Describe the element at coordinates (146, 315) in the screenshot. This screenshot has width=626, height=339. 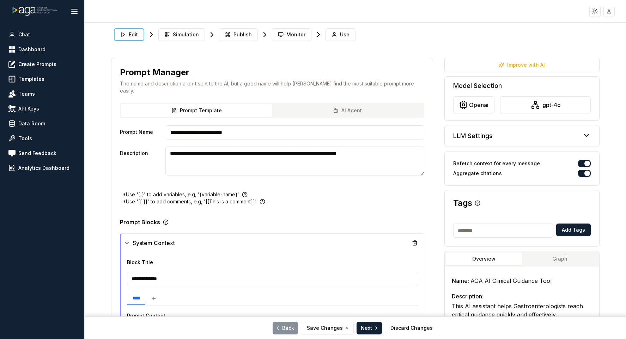
I see `label: Prompt Content` at that location.